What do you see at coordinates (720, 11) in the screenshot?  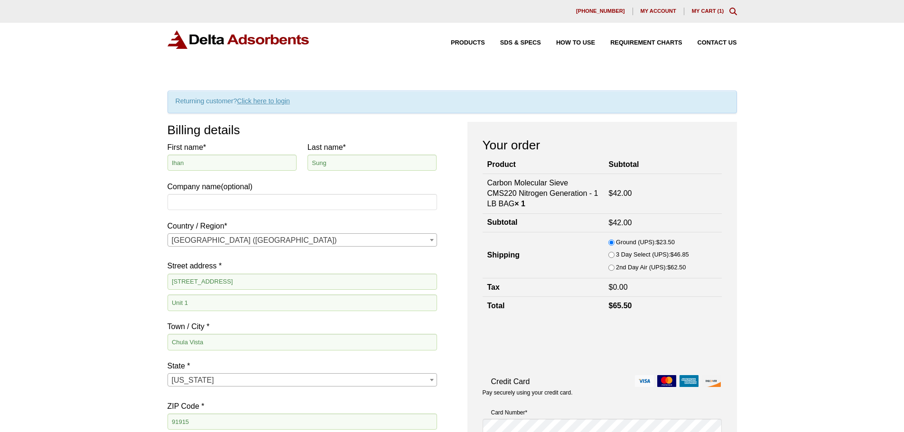 I see `span: 1` at bounding box center [720, 11].